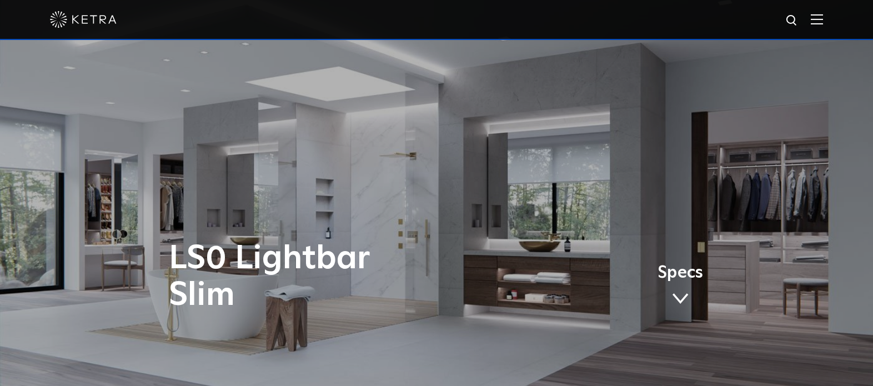  I want to click on span: Specs, so click(680, 273).